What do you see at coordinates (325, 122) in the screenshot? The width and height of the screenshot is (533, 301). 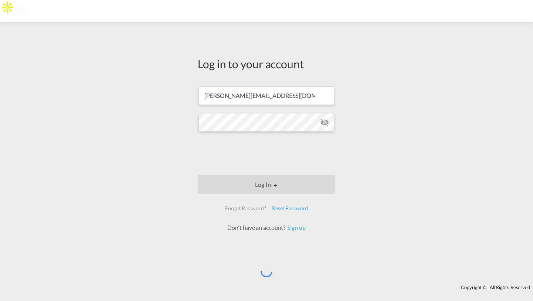 I see `md-icon: icon-eye-off` at bounding box center [325, 122].